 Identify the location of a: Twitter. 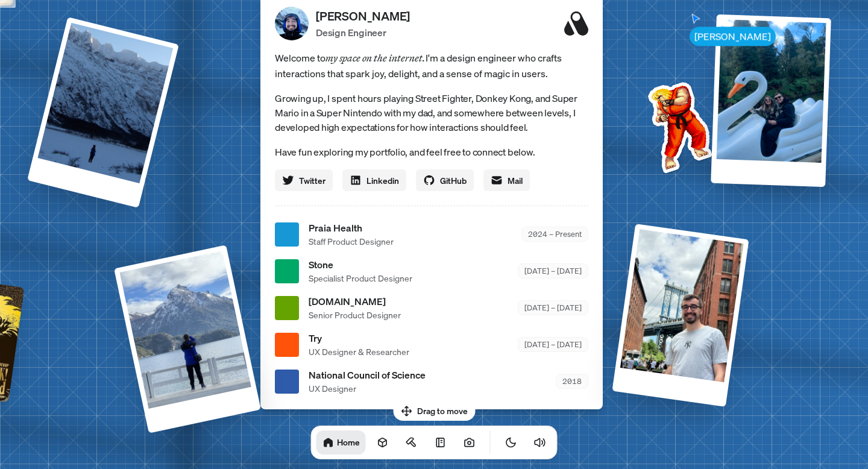
(304, 180).